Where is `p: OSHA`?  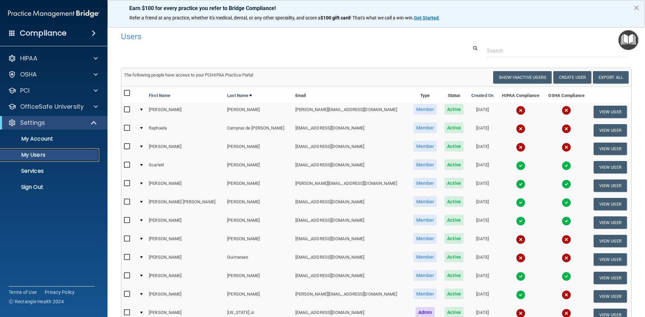 p: OSHA is located at coordinates (29, 75).